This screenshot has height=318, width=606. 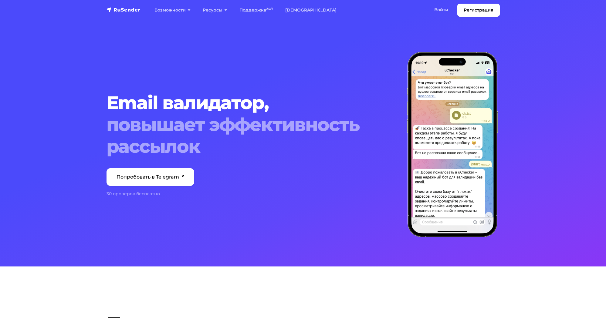 I want to click on a: Войти, so click(x=441, y=10).